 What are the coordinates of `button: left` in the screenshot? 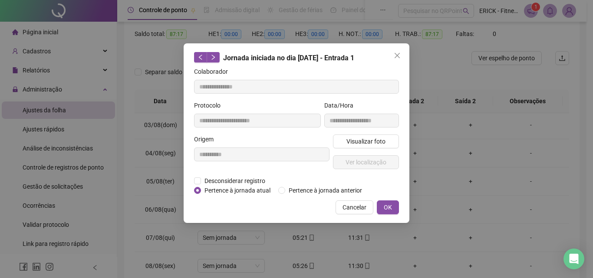 It's located at (201, 57).